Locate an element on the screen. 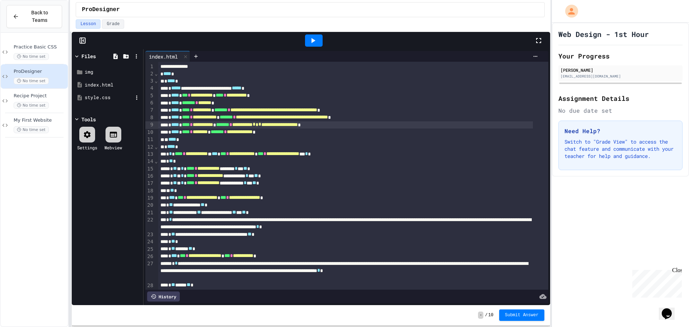  div: 27 is located at coordinates (150, 271).